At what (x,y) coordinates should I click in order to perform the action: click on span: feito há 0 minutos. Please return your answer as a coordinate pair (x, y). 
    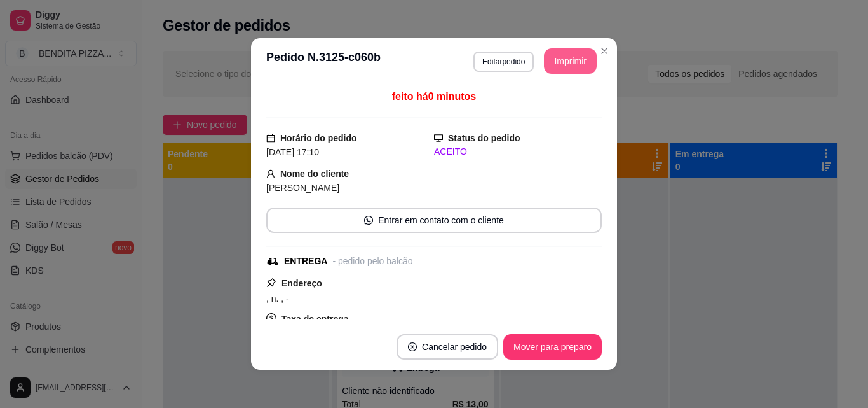
    Looking at the image, I should click on (434, 96).